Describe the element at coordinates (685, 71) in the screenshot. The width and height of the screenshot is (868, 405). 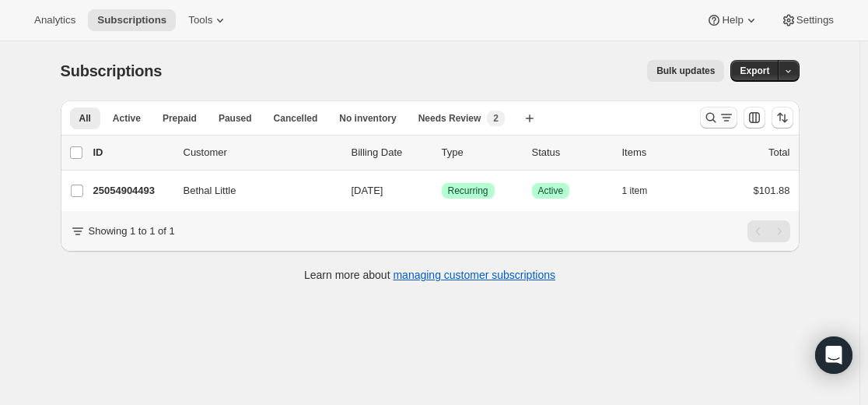
I see `span: Bulk updates` at that location.